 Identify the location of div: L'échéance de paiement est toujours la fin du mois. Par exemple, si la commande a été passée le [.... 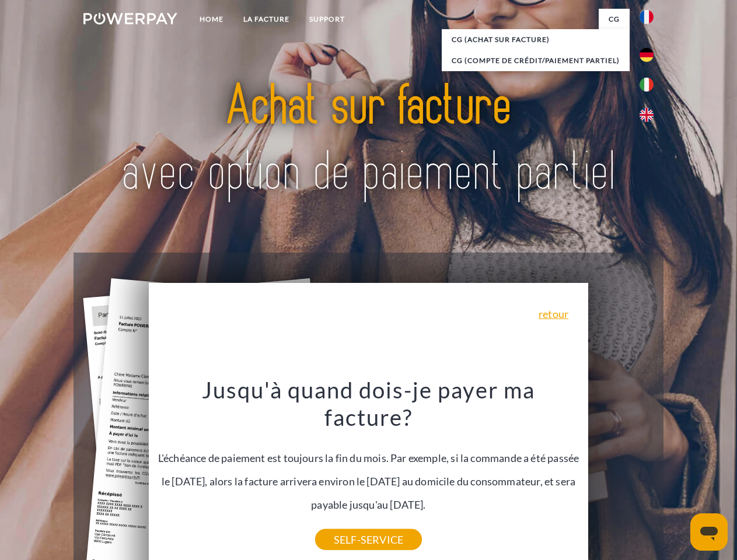
(369, 458).